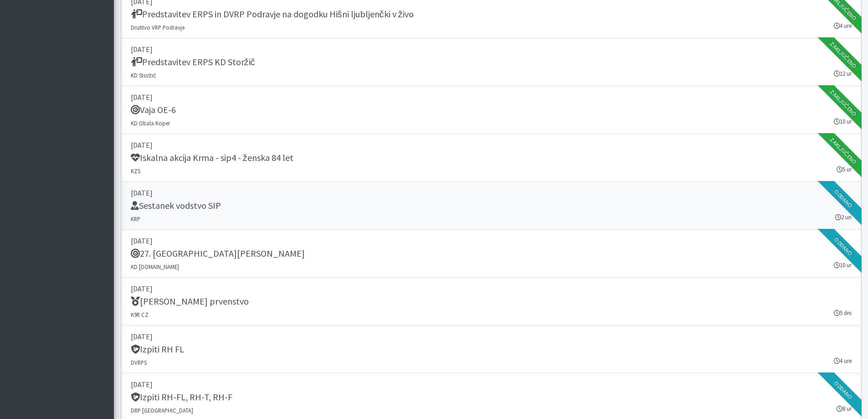 The image size is (868, 419). I want to click on h5: Sestanek vodstvo SIP, so click(176, 206).